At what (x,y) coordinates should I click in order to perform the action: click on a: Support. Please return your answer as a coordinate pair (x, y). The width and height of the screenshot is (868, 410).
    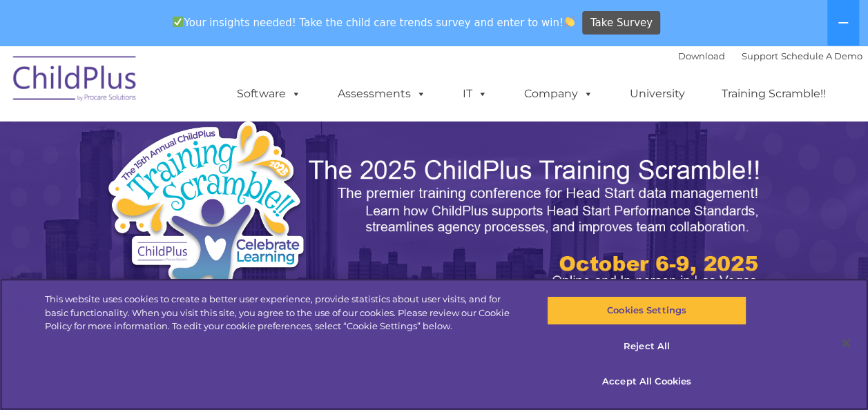
    Looking at the image, I should click on (759, 56).